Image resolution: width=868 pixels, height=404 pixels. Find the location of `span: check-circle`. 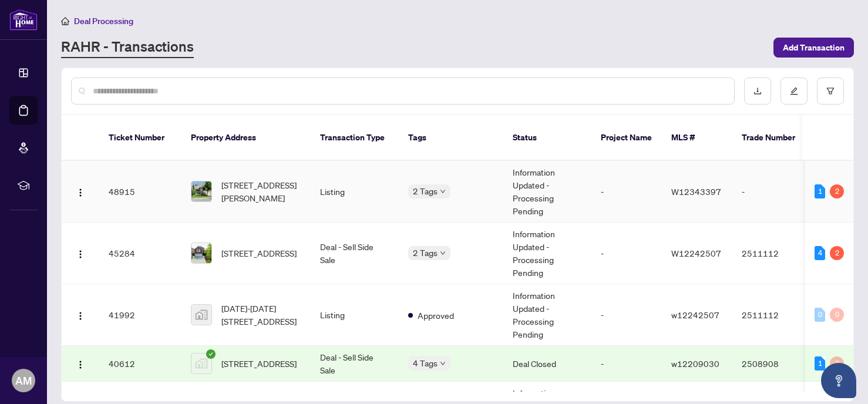

span: check-circle is located at coordinates (211, 354).